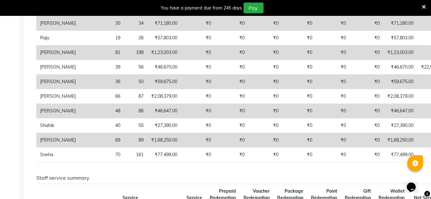  I want to click on td: Shahib, so click(58, 126).